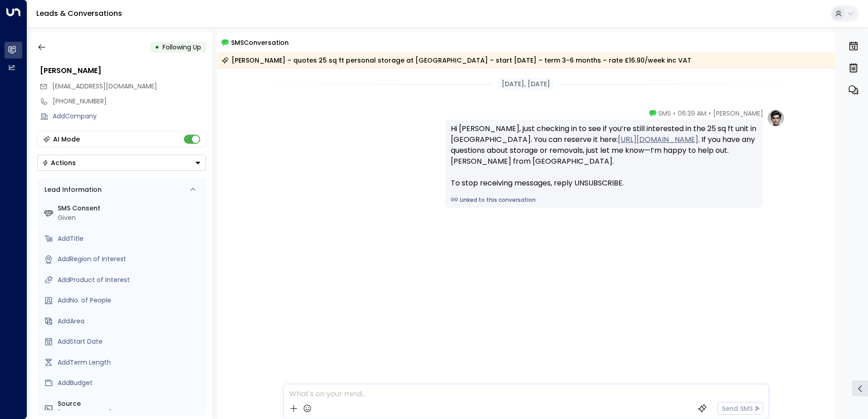 The width and height of the screenshot is (868, 419). What do you see at coordinates (105, 86) in the screenshot?
I see `span: sarahmorgan2887@yahoo.com` at bounding box center [105, 86].